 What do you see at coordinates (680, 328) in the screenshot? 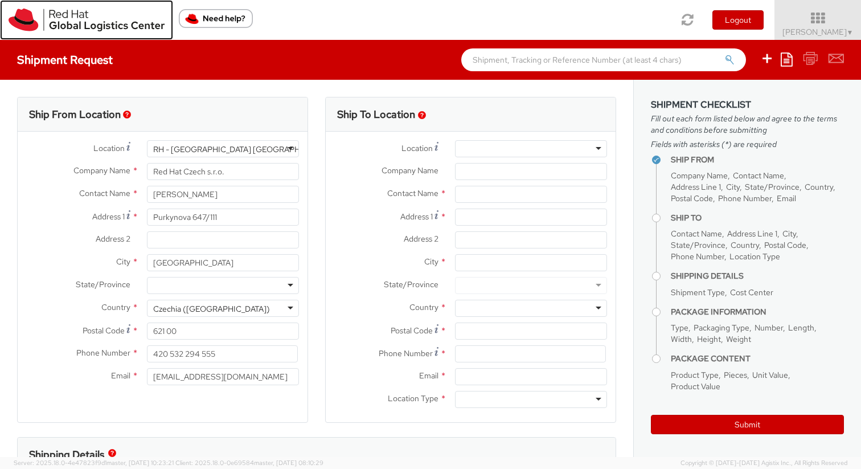
I see `span: Type` at bounding box center [680, 328].